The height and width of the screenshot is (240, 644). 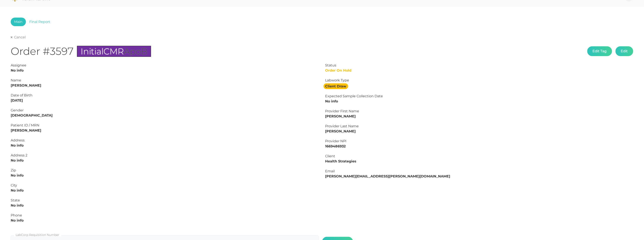 What do you see at coordinates (338, 70) in the screenshot?
I see `span: Order On Hold` at bounding box center [338, 70].